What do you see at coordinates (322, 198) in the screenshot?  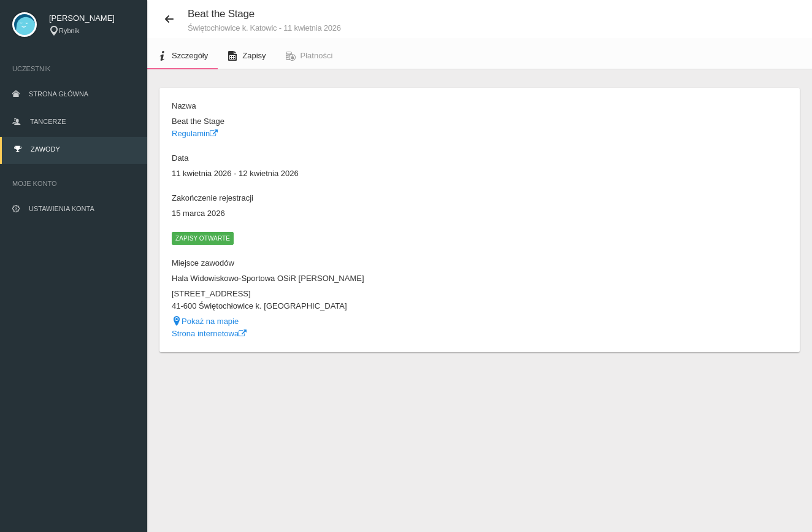 I see `dt: Zakończenie rejestracji` at bounding box center [322, 198].